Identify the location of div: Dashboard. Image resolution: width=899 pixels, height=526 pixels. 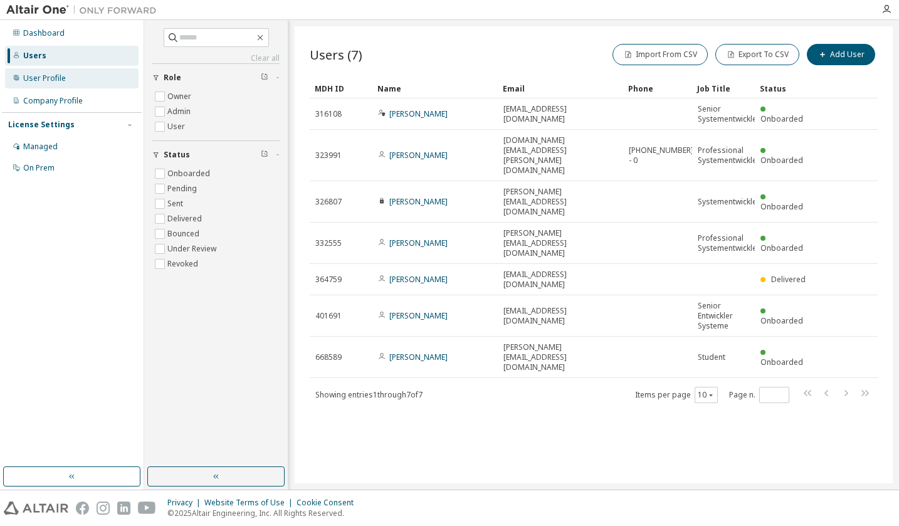
(44, 33).